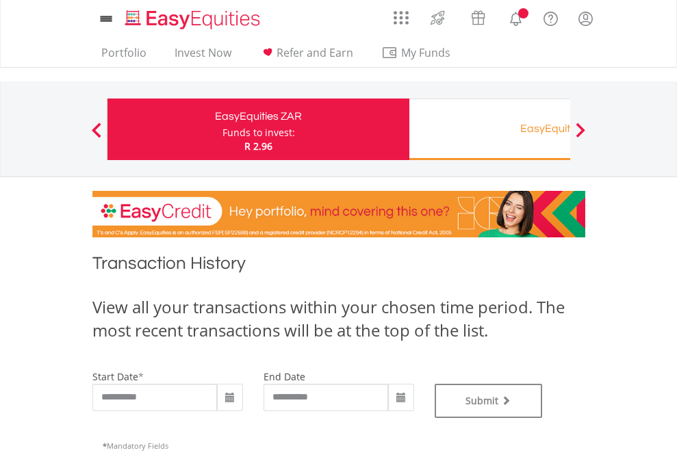 This screenshot has width=677, height=459. I want to click on button: Previous, so click(96, 136).